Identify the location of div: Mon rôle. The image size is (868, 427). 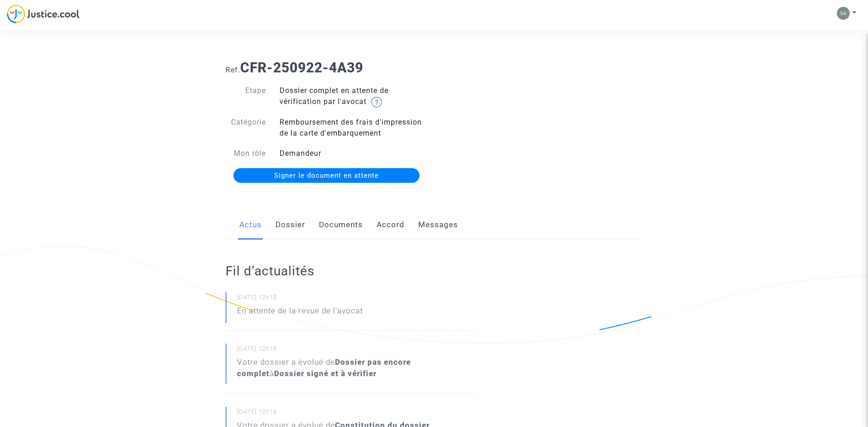
(246, 153).